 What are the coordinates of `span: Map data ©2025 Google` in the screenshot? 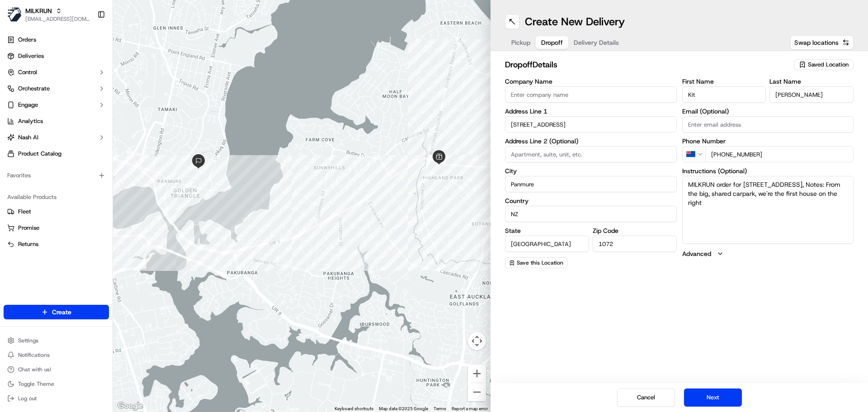 It's located at (403, 409).